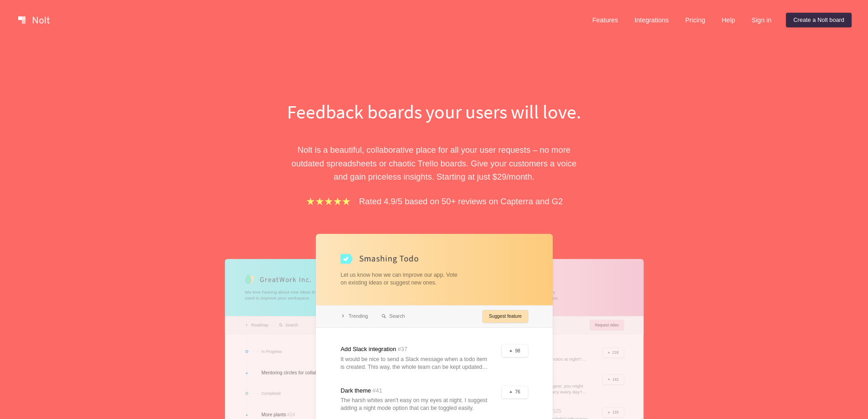 This screenshot has height=419, width=868. I want to click on img: stars.b067e34983.png, so click(329, 201).